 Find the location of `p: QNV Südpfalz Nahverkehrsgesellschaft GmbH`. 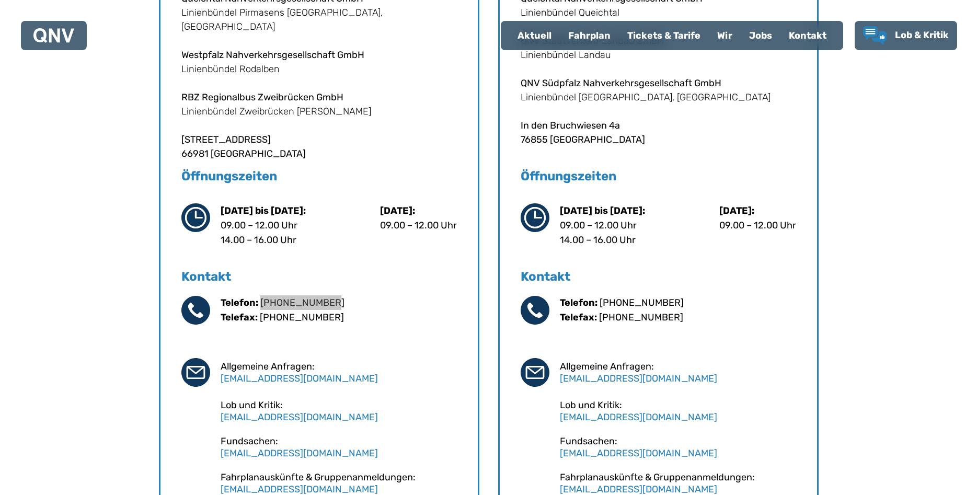

p: QNV Südpfalz Nahverkehrsgesellschaft GmbH is located at coordinates (658, 83).